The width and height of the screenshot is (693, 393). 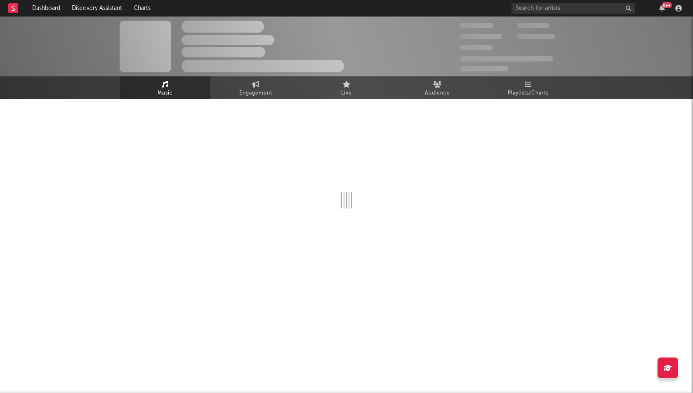 I want to click on button: 99+, so click(x=662, y=8).